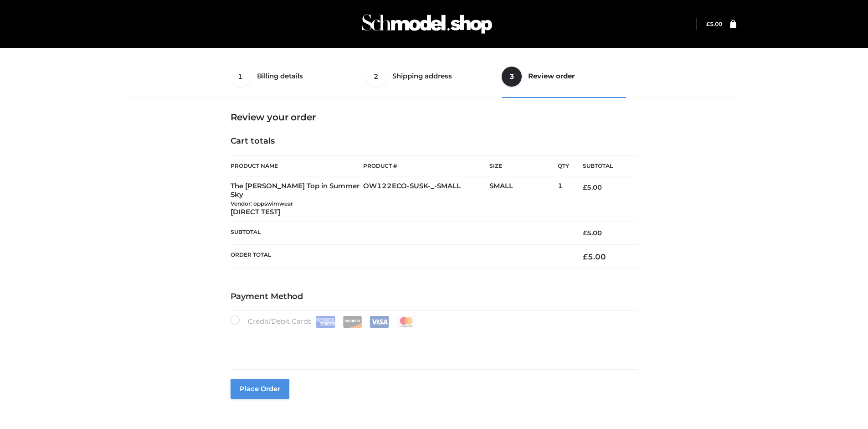 The image size is (868, 429). I want to click on button: Place order, so click(260, 389).